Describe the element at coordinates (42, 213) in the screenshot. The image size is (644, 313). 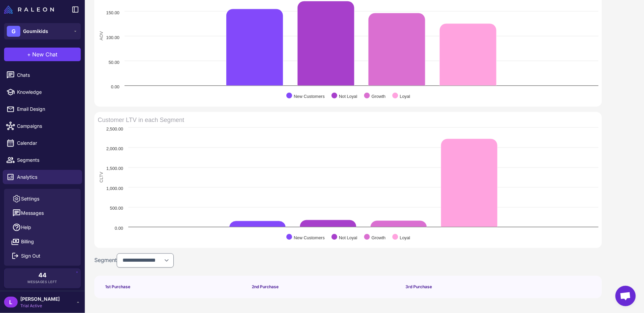
I see `button: Messages` at that location.